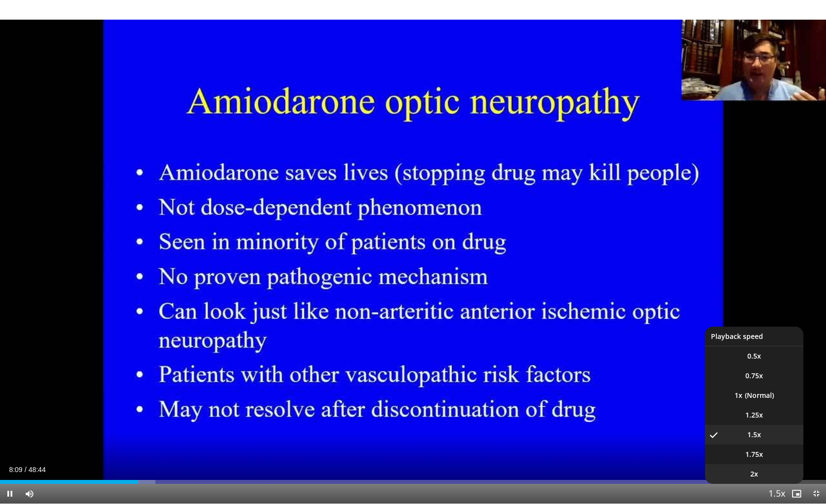 Image resolution: width=826 pixels, height=504 pixels. What do you see at coordinates (755, 435) in the screenshot?
I see `span: 1.5x` at bounding box center [755, 435].